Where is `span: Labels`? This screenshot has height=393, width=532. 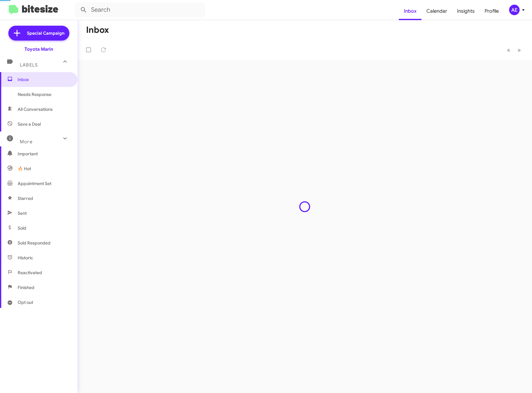
span: Labels is located at coordinates (29, 65).